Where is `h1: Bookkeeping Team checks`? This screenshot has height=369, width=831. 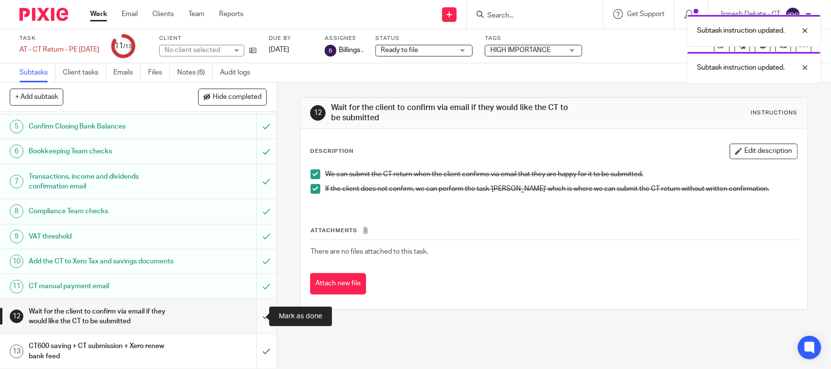 h1: Bookkeeping Team checks is located at coordinates (101, 151).